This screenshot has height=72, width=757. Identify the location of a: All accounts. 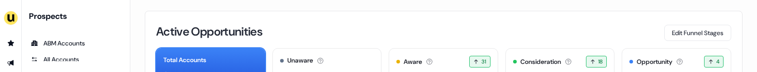
(76, 60).